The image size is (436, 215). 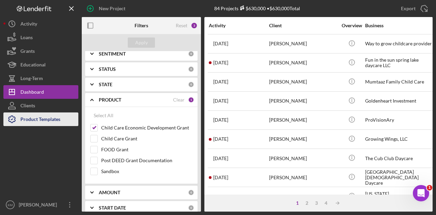 I want to click on label: Post DEED Grant Documentation, so click(x=147, y=160).